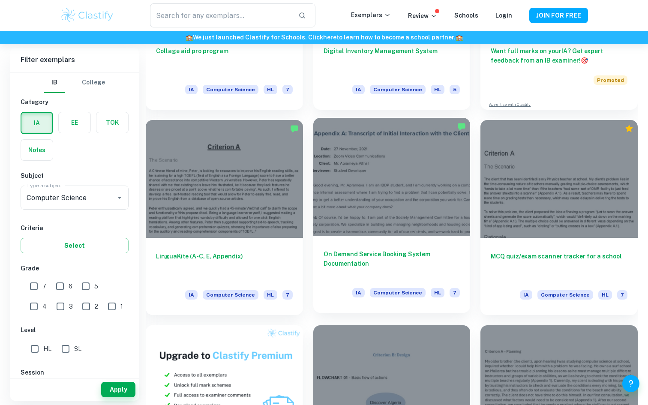 This screenshot has width=648, height=405. What do you see at coordinates (629, 129) in the screenshot?
I see `div: Premium` at bounding box center [629, 129].